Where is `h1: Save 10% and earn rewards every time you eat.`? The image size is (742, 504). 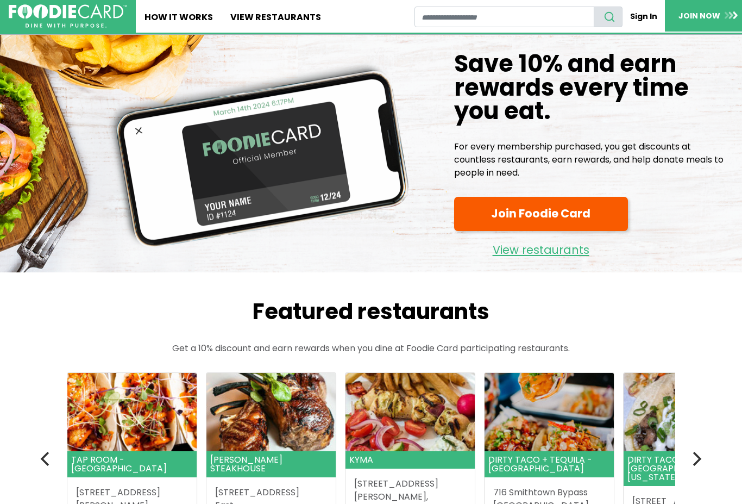 h1: Save 10% and earn rewards every time you eat. is located at coordinates (594, 87).